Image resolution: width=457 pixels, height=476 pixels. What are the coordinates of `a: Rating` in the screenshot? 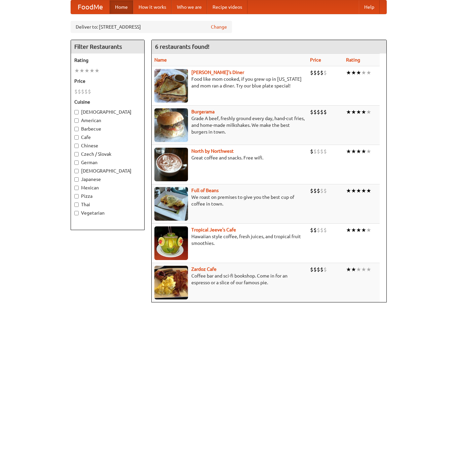 It's located at (353, 60).